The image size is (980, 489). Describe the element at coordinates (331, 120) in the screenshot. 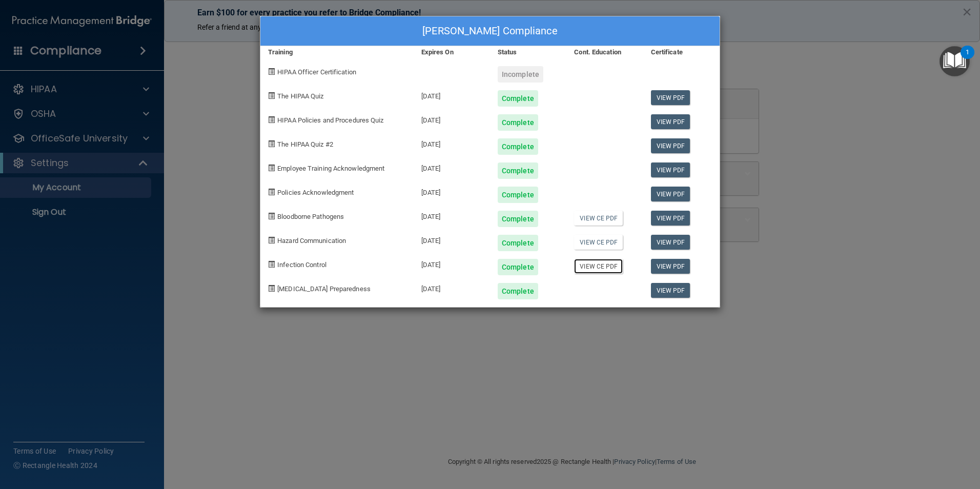

I see `span: HIPAA Policies and Procedures Quiz` at that location.